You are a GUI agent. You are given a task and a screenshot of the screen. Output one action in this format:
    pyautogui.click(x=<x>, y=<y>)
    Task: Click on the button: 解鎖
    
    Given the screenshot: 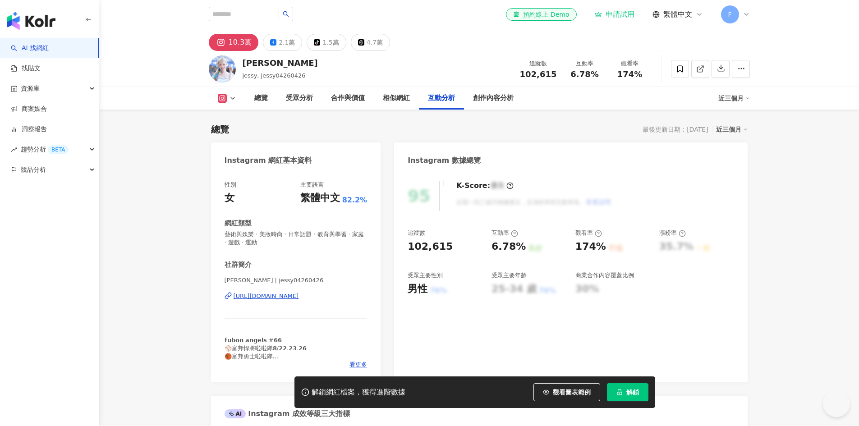 What is the action you would take?
    pyautogui.click(x=628, y=392)
    